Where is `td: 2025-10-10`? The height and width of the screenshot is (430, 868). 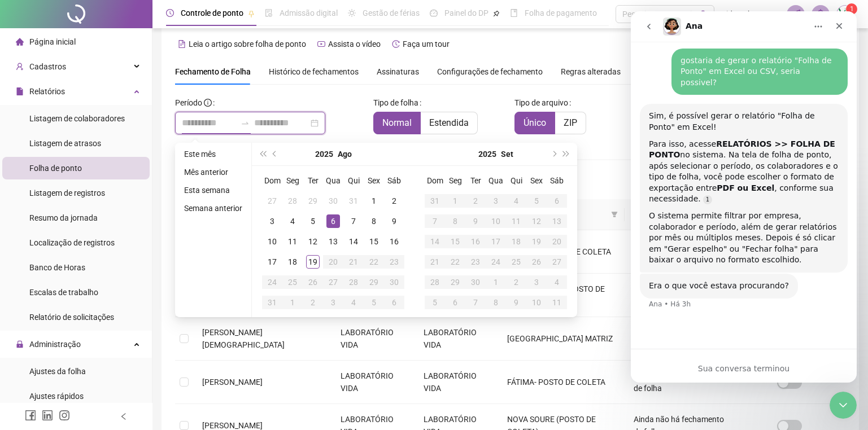 td: 2025-10-10 is located at coordinates (536, 302).